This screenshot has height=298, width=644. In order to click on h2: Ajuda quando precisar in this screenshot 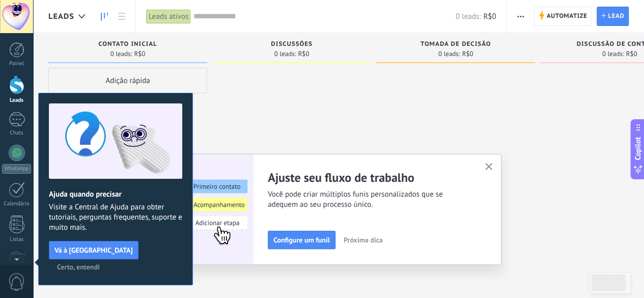, I will do `click(116, 194)`.